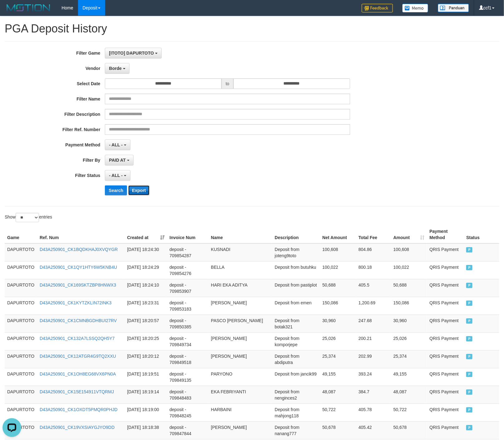 Image resolution: width=504 pixels, height=442 pixels. I want to click on td: KUSNADI, so click(240, 253).